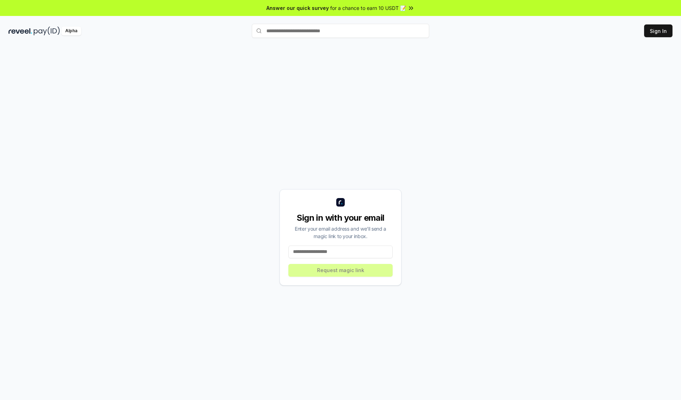 Image resolution: width=681 pixels, height=400 pixels. I want to click on span: for a chance to earn 10 USDT 📝, so click(368, 8).